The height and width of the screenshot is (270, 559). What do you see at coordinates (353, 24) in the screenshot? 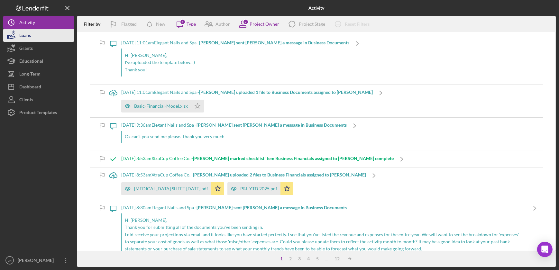
I see `button: Reset Filters` at bounding box center [353, 24].